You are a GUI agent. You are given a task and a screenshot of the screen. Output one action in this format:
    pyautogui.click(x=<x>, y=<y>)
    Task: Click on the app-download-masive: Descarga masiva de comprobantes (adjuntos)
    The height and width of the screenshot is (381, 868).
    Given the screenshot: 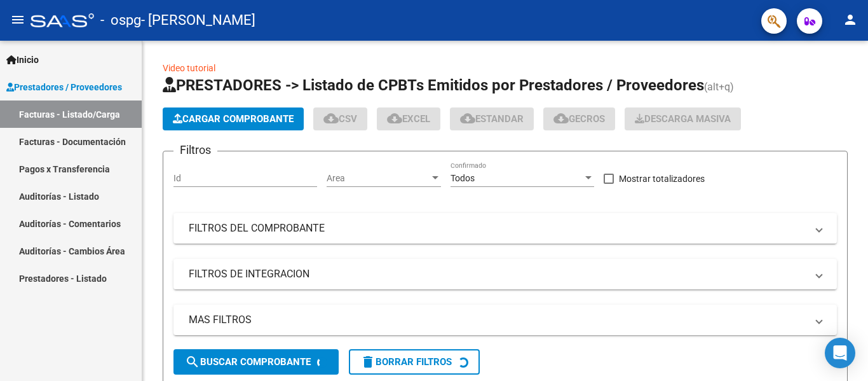 What is the action you would take?
    pyautogui.click(x=682, y=119)
    